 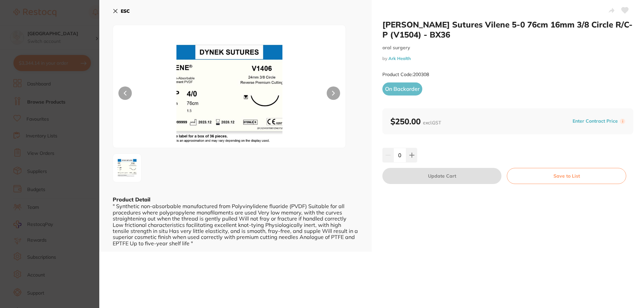 What do you see at coordinates (121, 11) in the screenshot?
I see `button: ESC` at bounding box center [121, 11].